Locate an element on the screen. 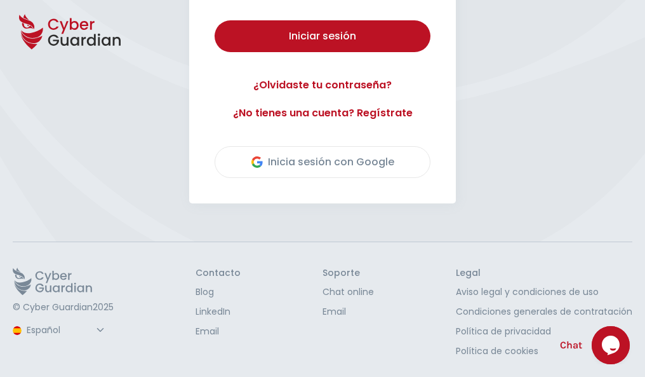 This screenshot has width=645, height=377. a: Condiciones generales de contratación is located at coordinates (544, 311).